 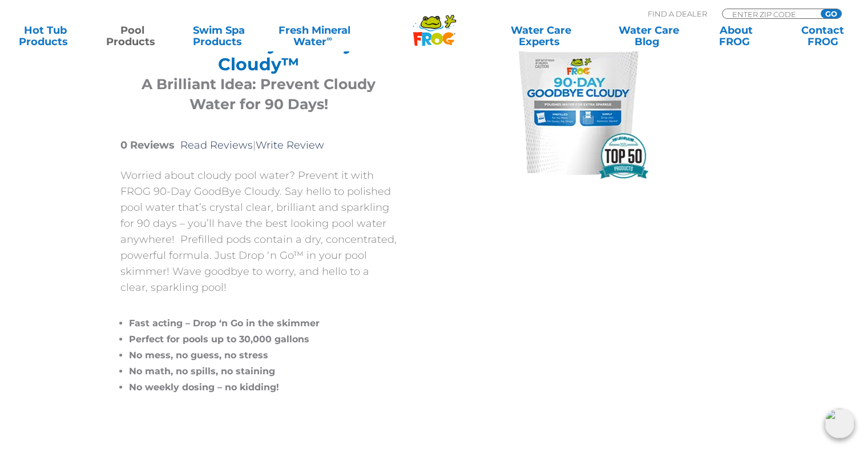 What do you see at coordinates (736, 36) in the screenshot?
I see `a: AboutFROG` at bounding box center [736, 36].